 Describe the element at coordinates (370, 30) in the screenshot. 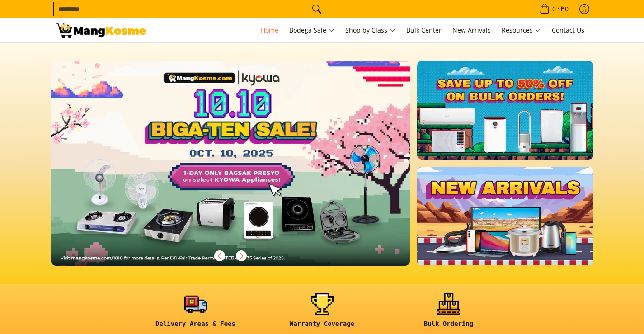

I see `span: Shop by Class` at that location.